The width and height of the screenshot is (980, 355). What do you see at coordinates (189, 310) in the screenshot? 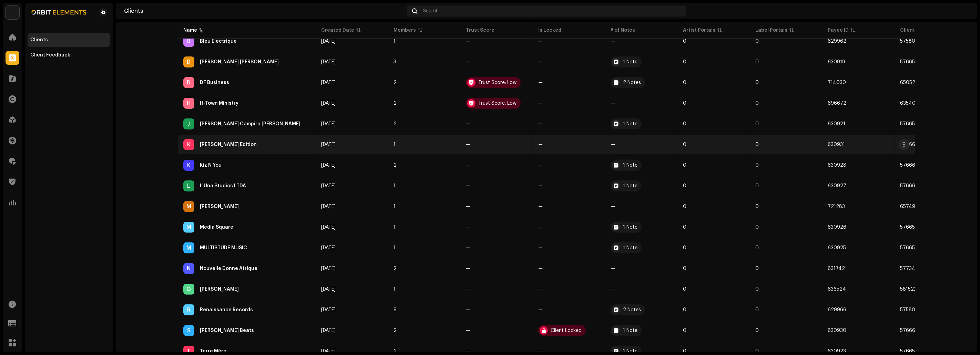
I see `div: R` at bounding box center [189, 310].